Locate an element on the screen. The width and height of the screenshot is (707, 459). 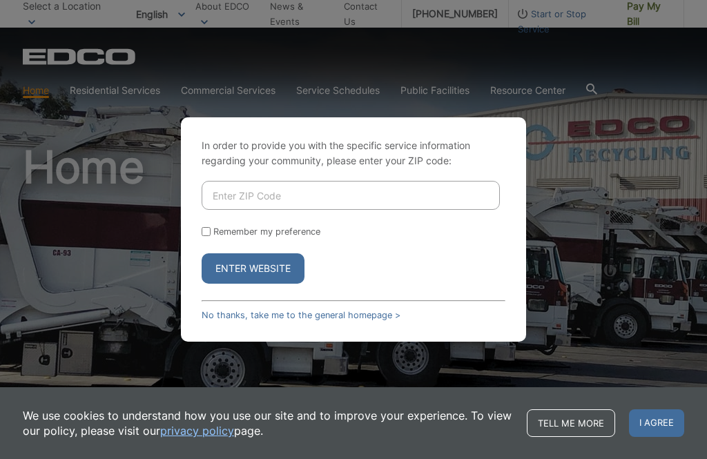
a: Tell me more is located at coordinates (571, 423).